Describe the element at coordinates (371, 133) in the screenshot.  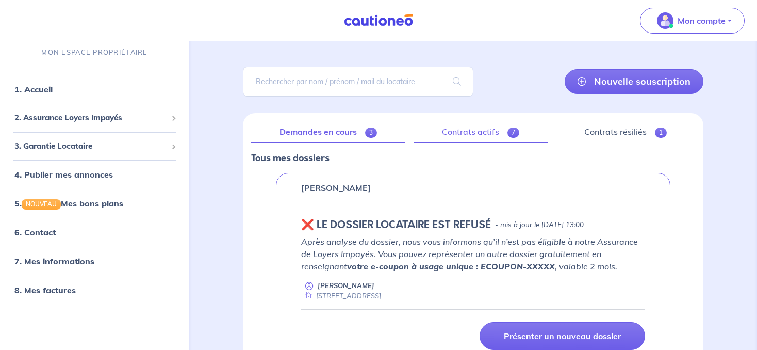
I see `span: 3` at that location.